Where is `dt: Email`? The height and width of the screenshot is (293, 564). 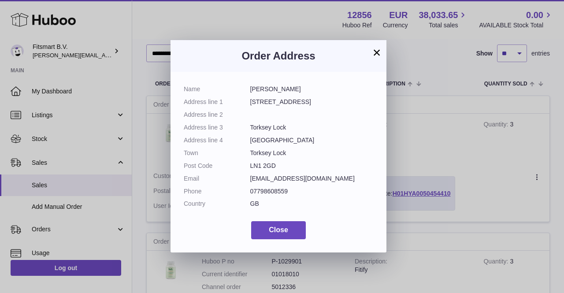 dt: Email is located at coordinates (217, 178).